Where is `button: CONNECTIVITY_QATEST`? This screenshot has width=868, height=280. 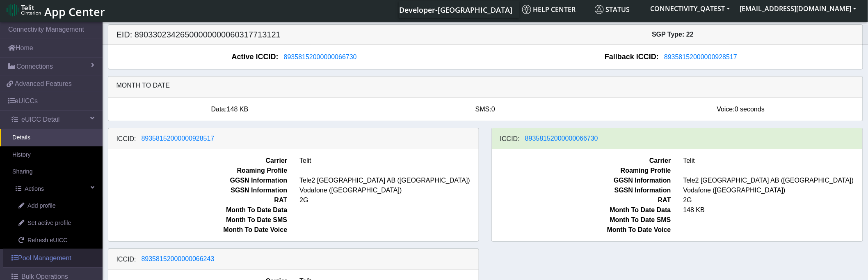
button: CONNECTIVITY_QATEST is located at coordinates (690, 9).